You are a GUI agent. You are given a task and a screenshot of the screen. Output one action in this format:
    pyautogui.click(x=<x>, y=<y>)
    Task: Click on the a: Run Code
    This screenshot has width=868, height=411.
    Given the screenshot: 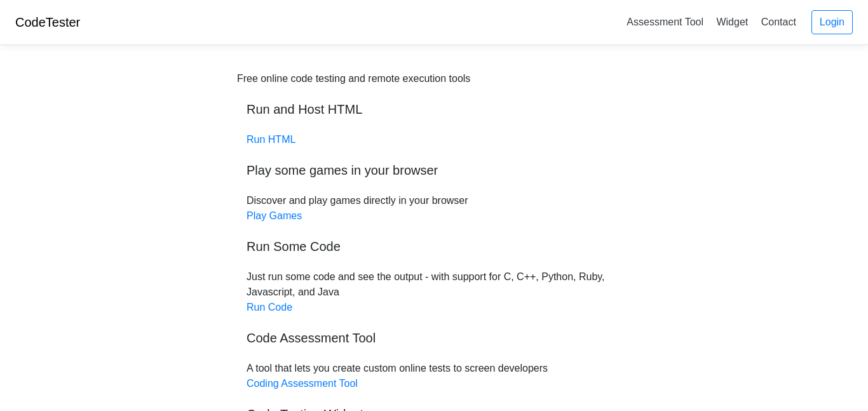 What is the action you would take?
    pyautogui.click(x=269, y=307)
    